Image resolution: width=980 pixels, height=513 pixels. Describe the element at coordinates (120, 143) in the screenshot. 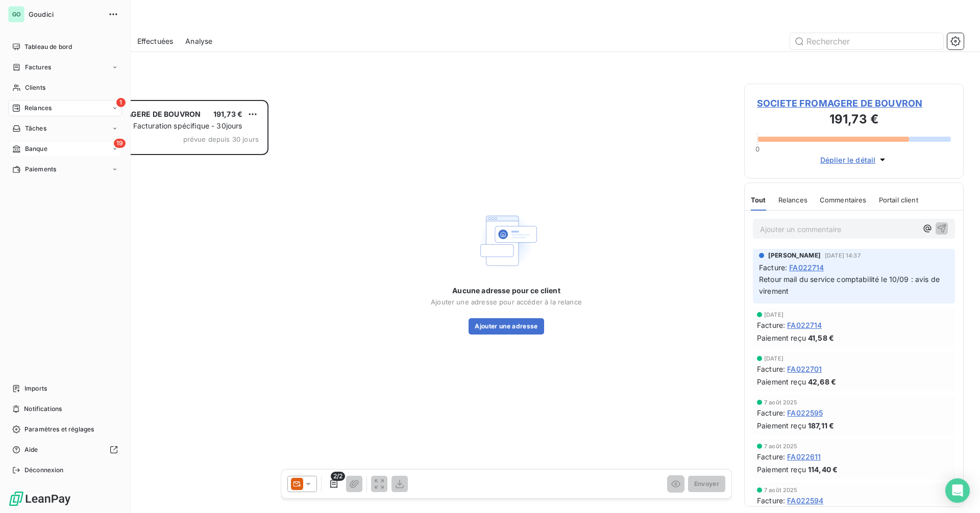

I see `span: 19` at that location.